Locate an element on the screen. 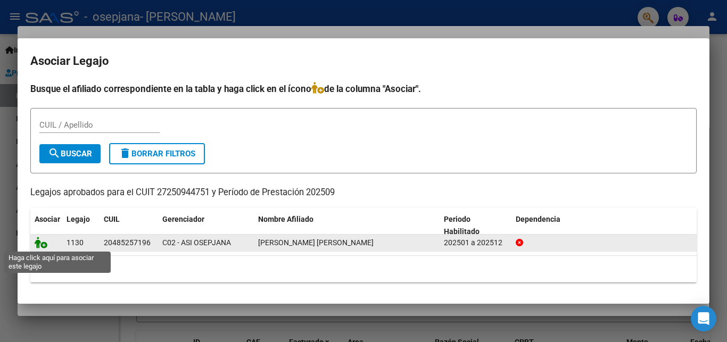  datatable-header-cell: Asociar is located at coordinates (46, 226).